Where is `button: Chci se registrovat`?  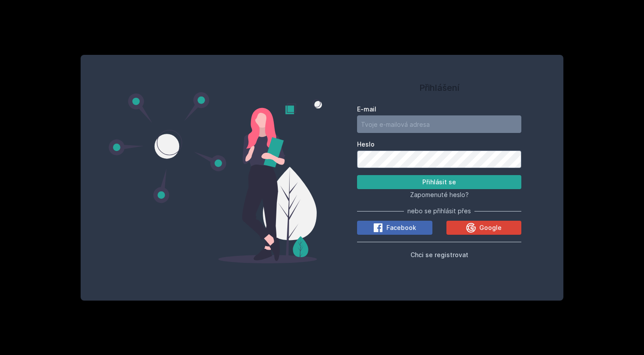 button: Chci se registrovat is located at coordinates (439, 255).